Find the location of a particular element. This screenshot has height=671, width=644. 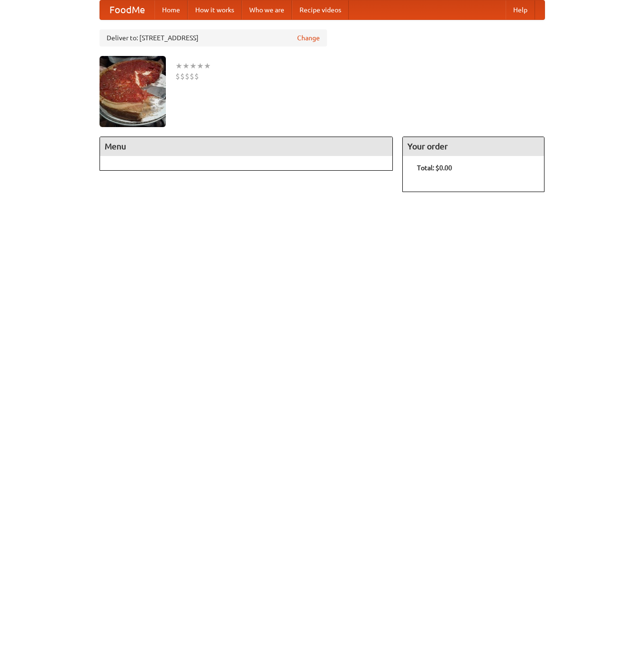

a: Help is located at coordinates (520, 10).